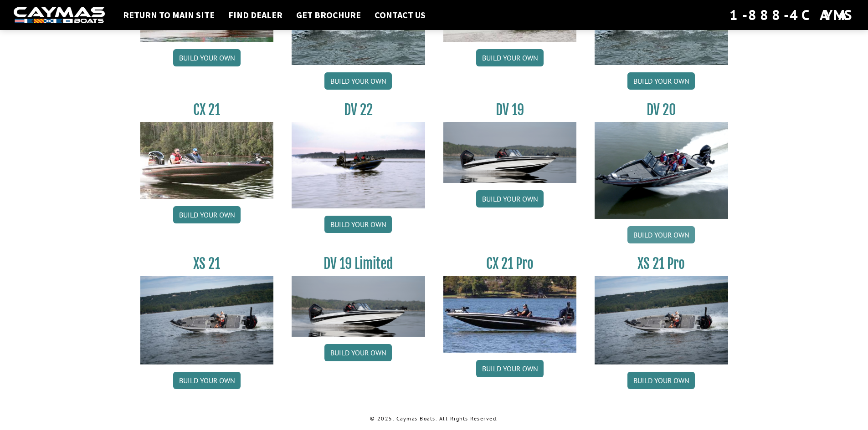 Image resolution: width=868 pixels, height=430 pixels. I want to click on h3: DV 19 Limited, so click(359, 263).